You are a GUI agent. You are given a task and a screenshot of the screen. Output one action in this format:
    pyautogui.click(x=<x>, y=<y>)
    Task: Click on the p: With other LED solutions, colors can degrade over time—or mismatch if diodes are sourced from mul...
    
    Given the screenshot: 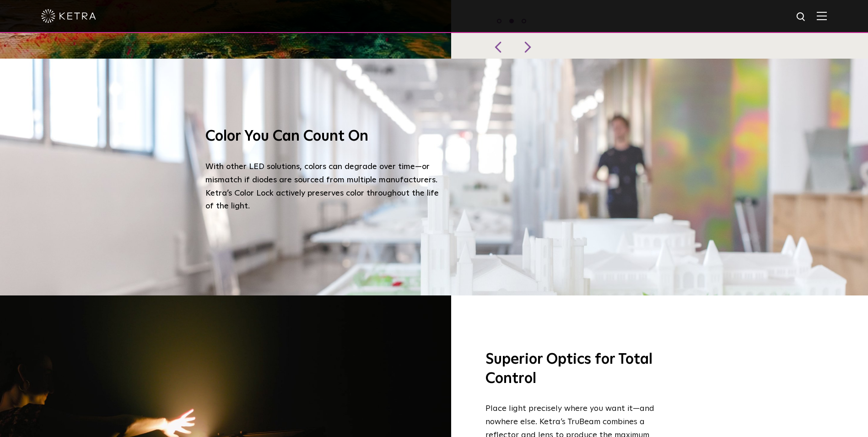 What is the action you would take?
    pyautogui.click(x=325, y=186)
    